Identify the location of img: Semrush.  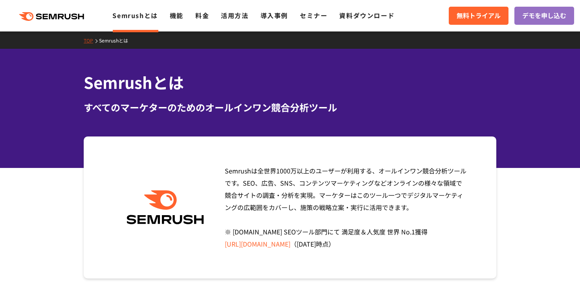
(165, 207).